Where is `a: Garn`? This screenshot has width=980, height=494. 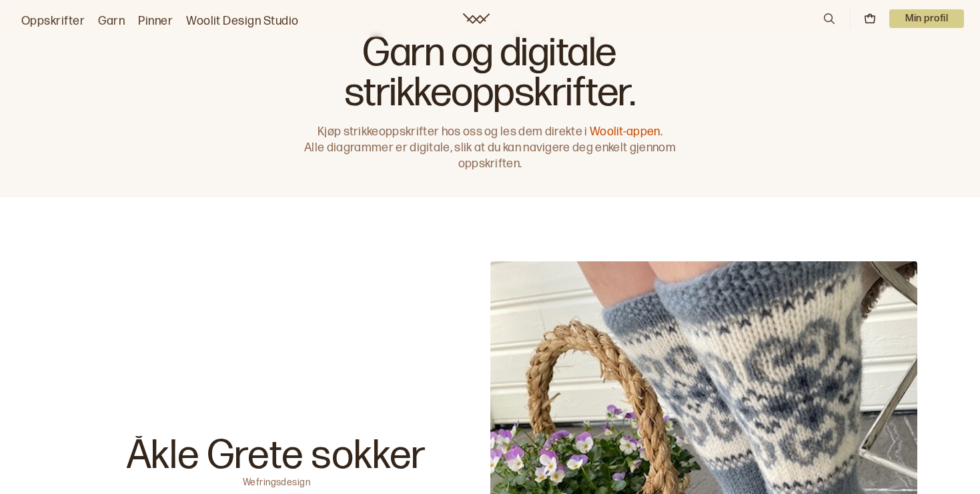 a: Garn is located at coordinates (111, 21).